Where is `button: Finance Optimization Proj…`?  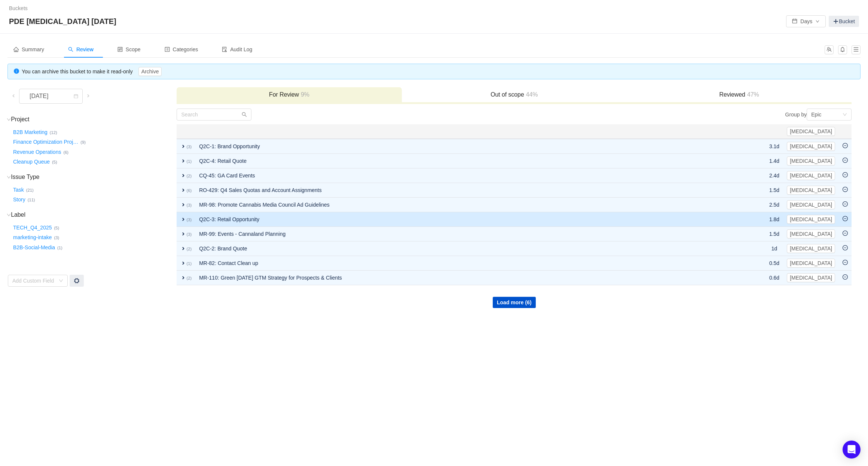
button: Finance Optimization Proj… is located at coordinates (46, 142).